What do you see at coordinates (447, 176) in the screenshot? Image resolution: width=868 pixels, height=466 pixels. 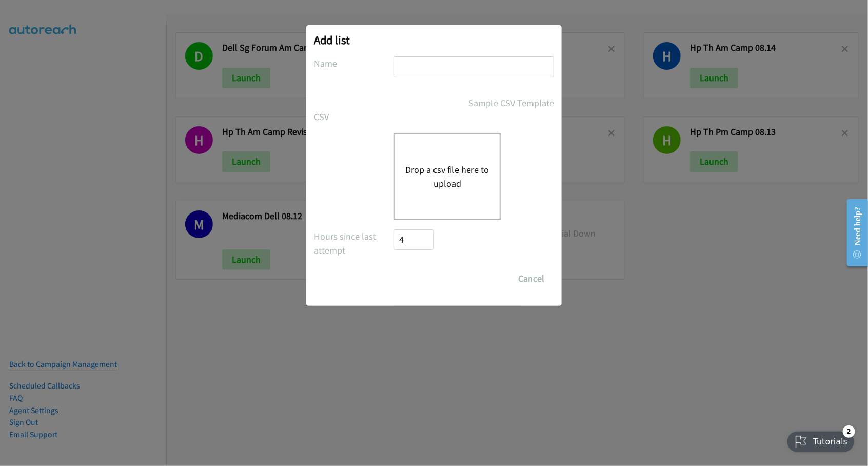 I see `button: Drop a csv file here to upload` at bounding box center [447, 176].